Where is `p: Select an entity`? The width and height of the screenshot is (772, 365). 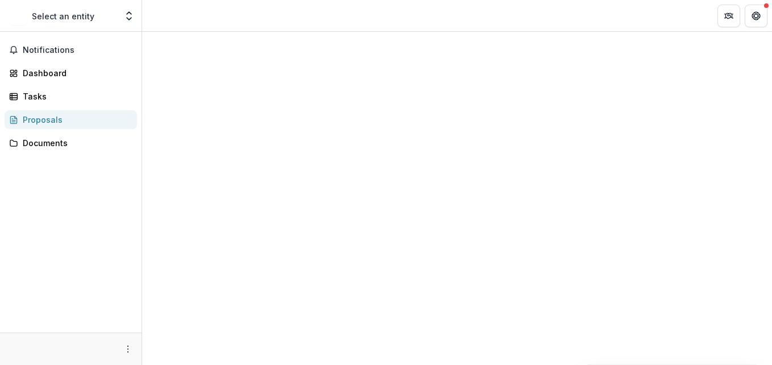
p: Select an entity is located at coordinates (63, 16).